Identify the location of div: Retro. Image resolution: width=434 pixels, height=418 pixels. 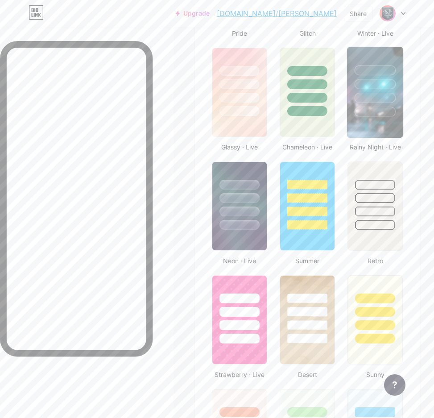
(375, 260).